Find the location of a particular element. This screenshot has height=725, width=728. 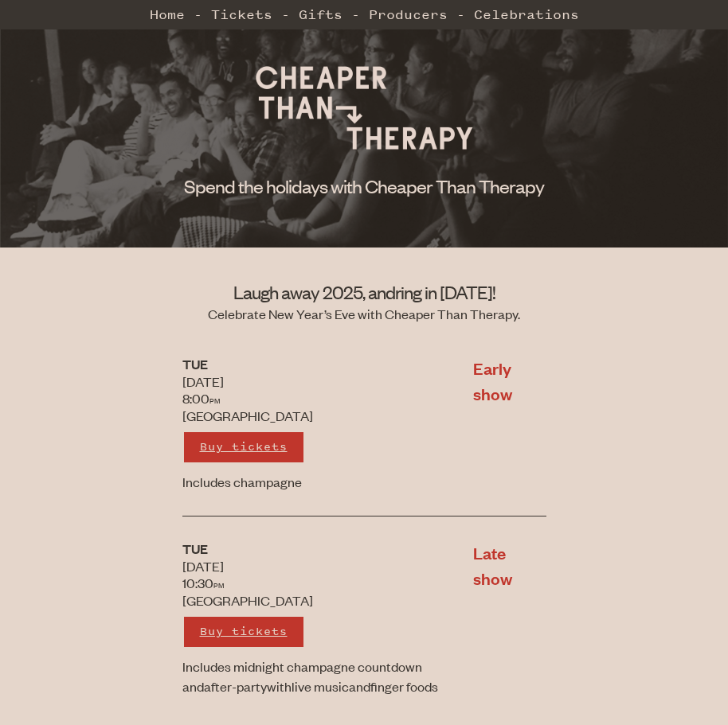

div: 8:00 is located at coordinates (360, 399).